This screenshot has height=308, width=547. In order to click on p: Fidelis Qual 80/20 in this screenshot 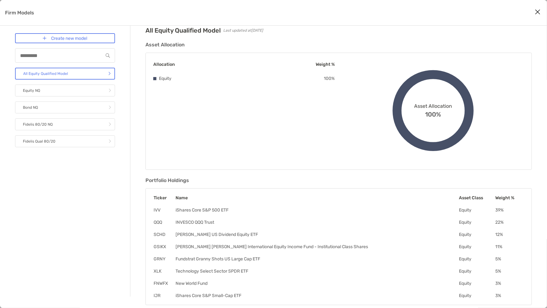, I will do `click(39, 141)`.